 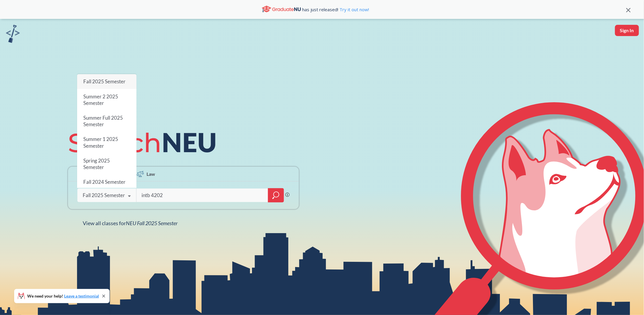 I want to click on span: View all classes for, so click(x=130, y=223).